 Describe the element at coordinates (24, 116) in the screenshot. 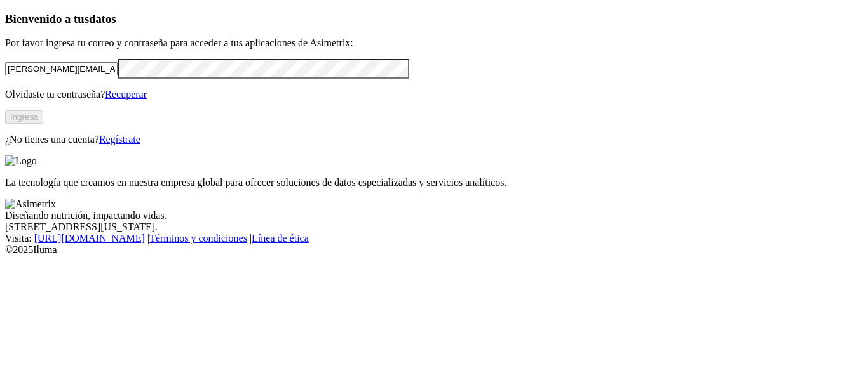

I see `button: Ingresa` at that location.